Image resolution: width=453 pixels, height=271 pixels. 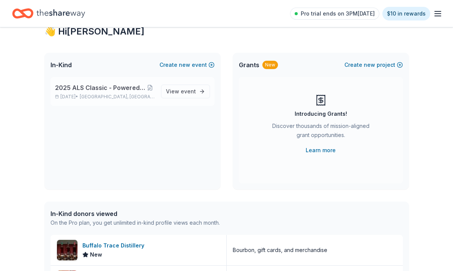 I want to click on img: Image for Buffalo Trace Distillery, so click(x=67, y=250).